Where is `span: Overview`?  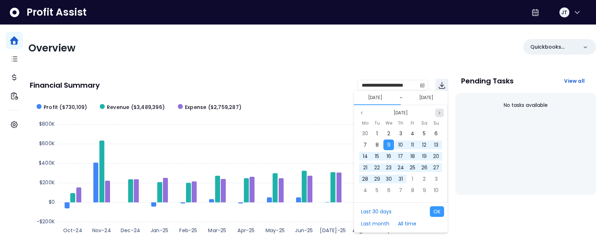
span: Overview is located at coordinates (52, 48).